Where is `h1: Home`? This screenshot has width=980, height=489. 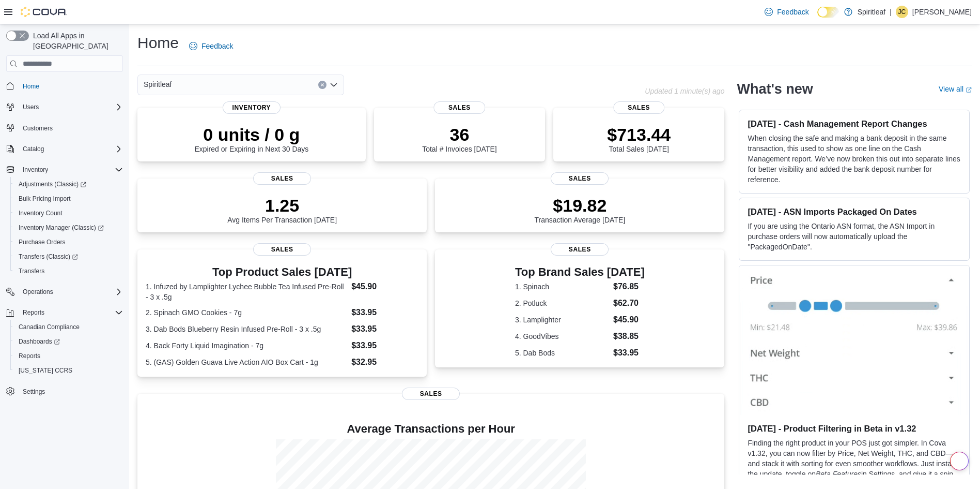
h1: Home is located at coordinates (158, 43).